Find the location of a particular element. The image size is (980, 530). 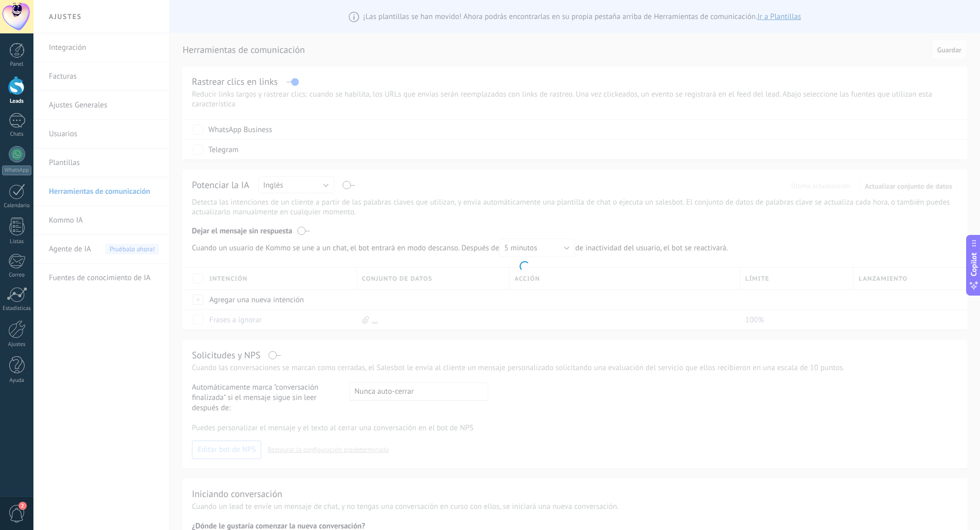

div: Ayuda is located at coordinates (17, 380).